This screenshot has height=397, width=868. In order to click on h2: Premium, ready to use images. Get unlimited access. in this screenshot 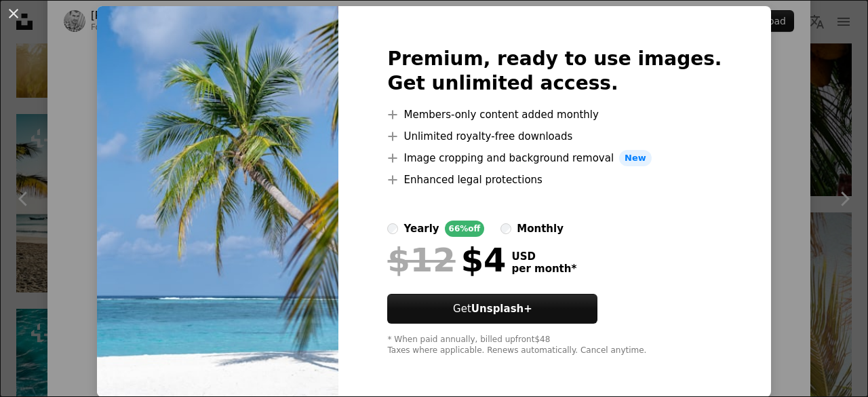, I will do `click(554, 71)`.